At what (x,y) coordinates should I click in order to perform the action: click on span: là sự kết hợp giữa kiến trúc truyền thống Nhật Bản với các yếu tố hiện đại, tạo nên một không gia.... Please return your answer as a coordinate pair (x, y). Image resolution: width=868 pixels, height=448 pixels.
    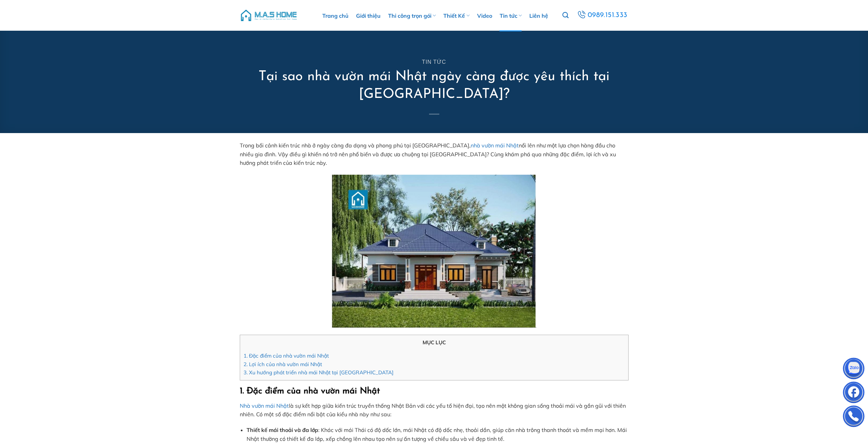
    Looking at the image, I should click on (432, 410).